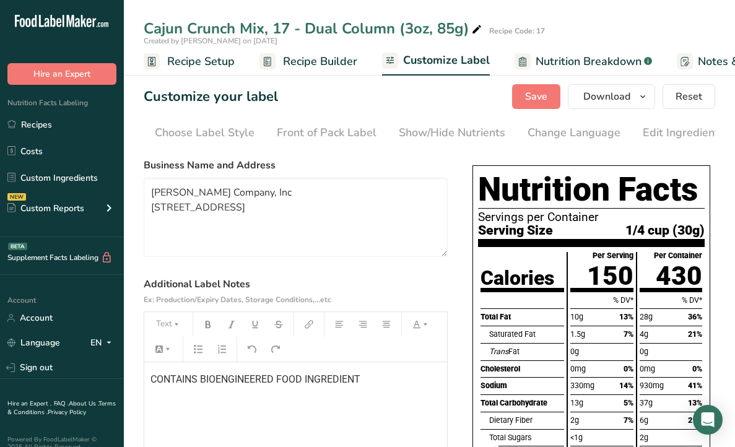 This screenshot has width=735, height=447. I want to click on h1: Customize your label, so click(211, 97).